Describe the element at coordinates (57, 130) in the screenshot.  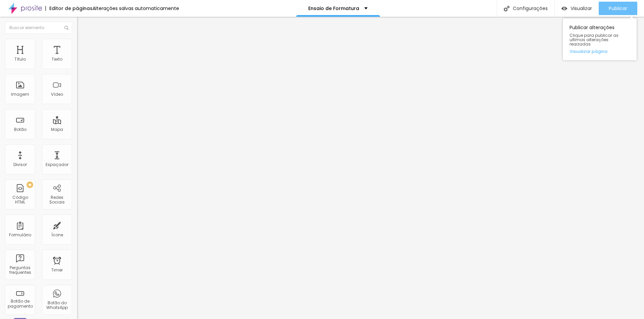
I see `div: Mapa` at that location.